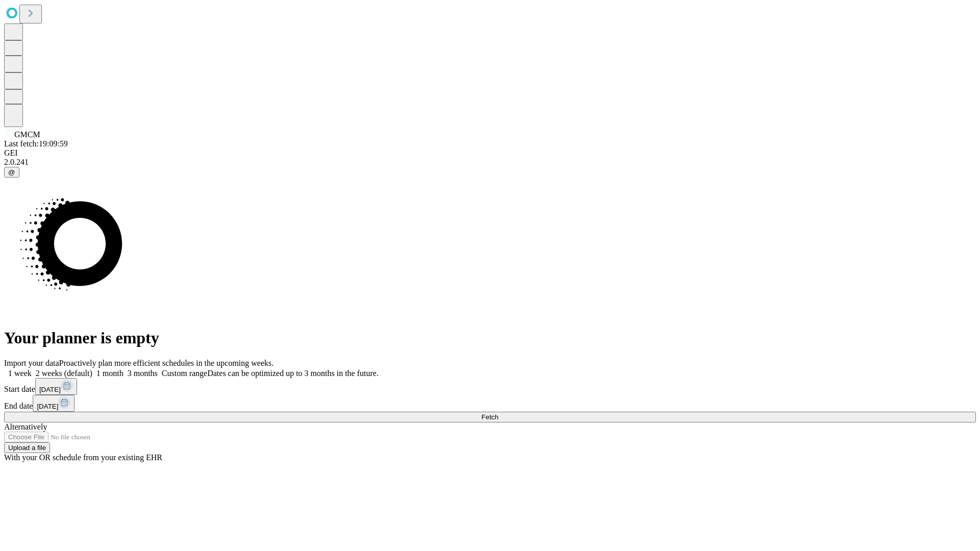  I want to click on span: Import your data, so click(32, 363).